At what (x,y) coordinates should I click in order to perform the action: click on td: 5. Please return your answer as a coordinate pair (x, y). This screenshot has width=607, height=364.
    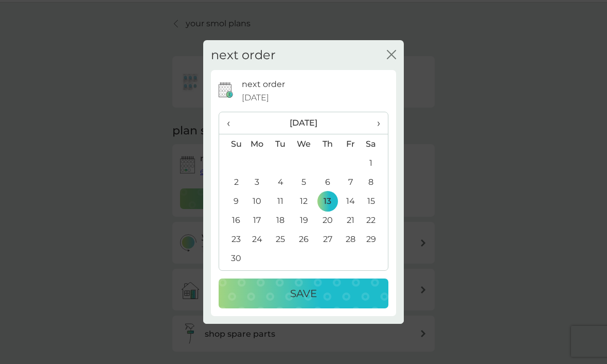
    Looking at the image, I should click on (304, 182).